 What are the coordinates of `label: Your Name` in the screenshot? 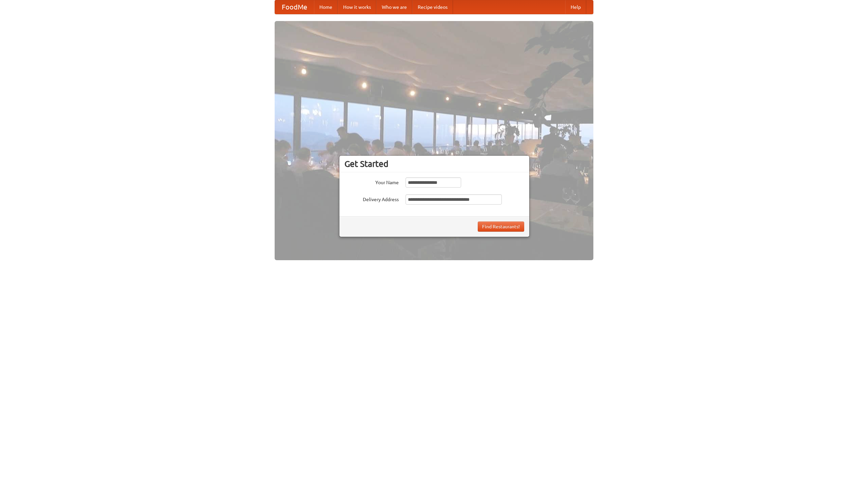 It's located at (371, 181).